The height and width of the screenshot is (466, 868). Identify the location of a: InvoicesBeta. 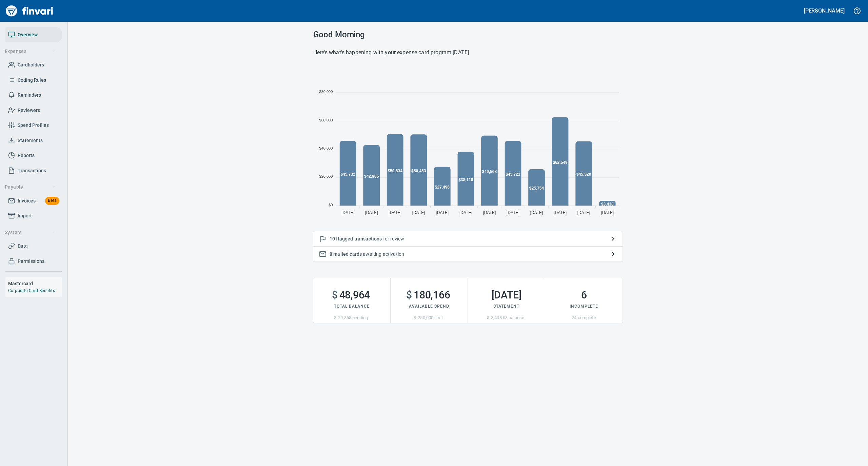
(33, 201).